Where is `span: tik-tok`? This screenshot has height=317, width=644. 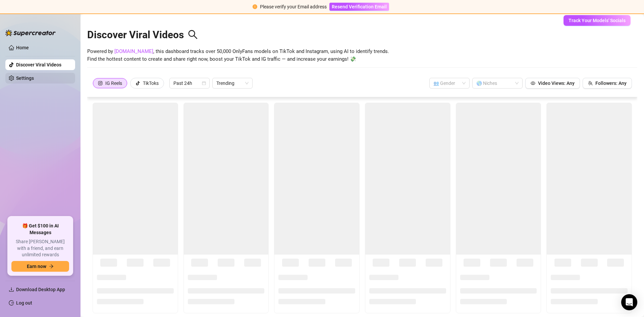 span: tik-tok is located at coordinates (138, 83).